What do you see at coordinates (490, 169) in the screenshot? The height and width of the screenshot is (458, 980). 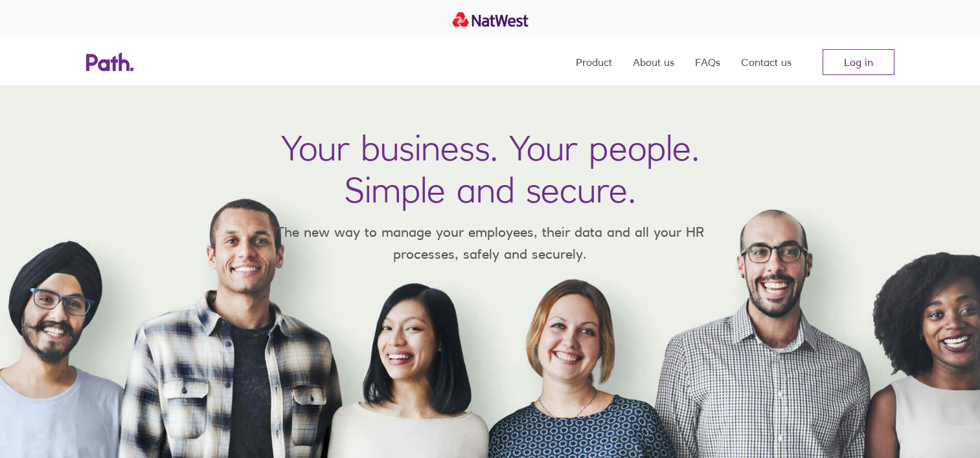 I see `h1: Your business. Your people. Simple and secure.` at bounding box center [490, 169].